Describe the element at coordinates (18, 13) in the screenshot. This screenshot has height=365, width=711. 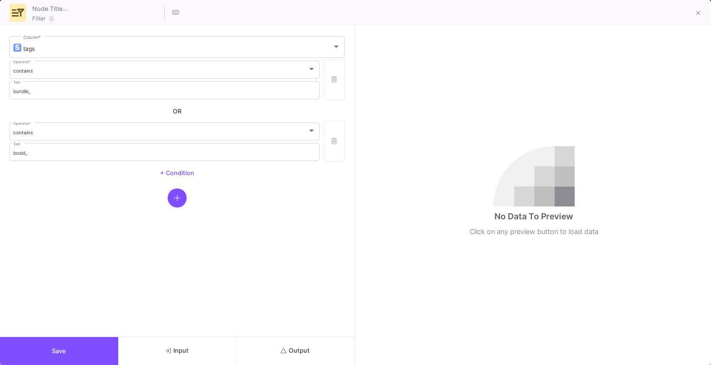
I see `img: row-advanced-ui.svg` at that location.